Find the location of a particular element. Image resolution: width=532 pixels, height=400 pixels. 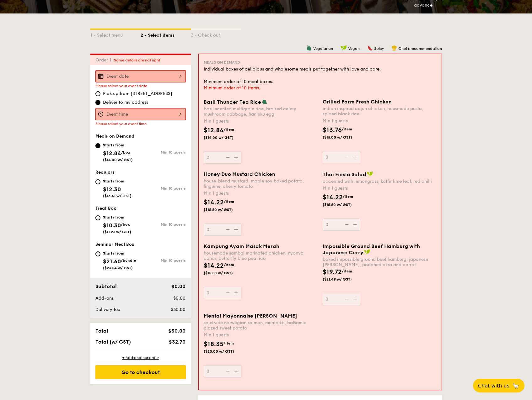

span: Chef's recommendation is located at coordinates (420, 49).